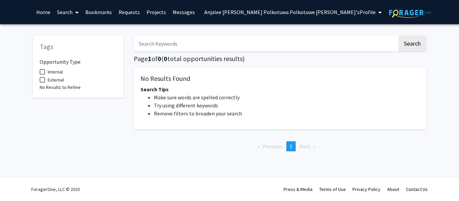  I want to click on a: Privacy Policy, so click(366, 189).